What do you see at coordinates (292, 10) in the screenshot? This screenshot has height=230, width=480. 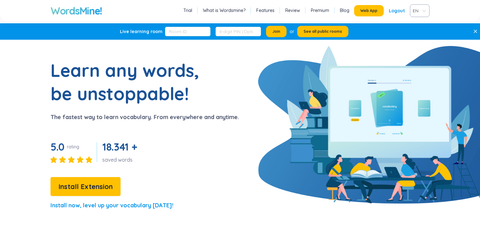 I see `a: Review` at bounding box center [292, 10].